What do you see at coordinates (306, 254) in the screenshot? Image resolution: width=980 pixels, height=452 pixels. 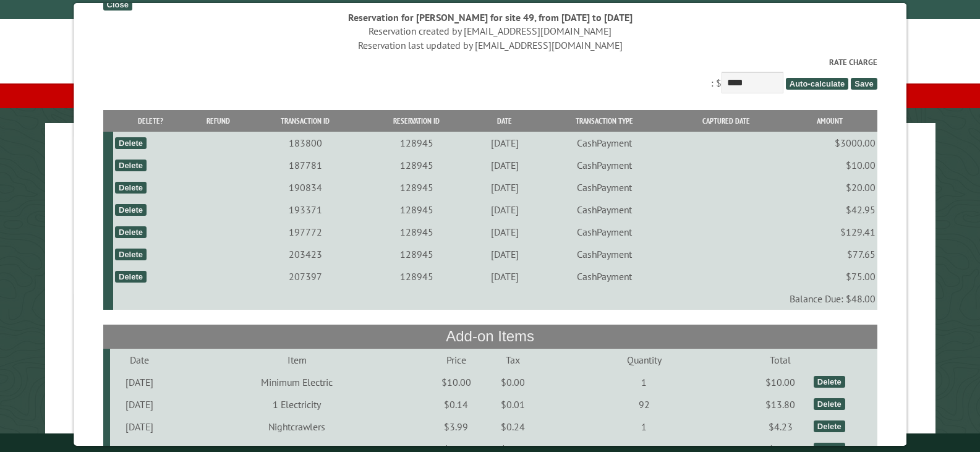 I see `td: 203423` at bounding box center [306, 254].